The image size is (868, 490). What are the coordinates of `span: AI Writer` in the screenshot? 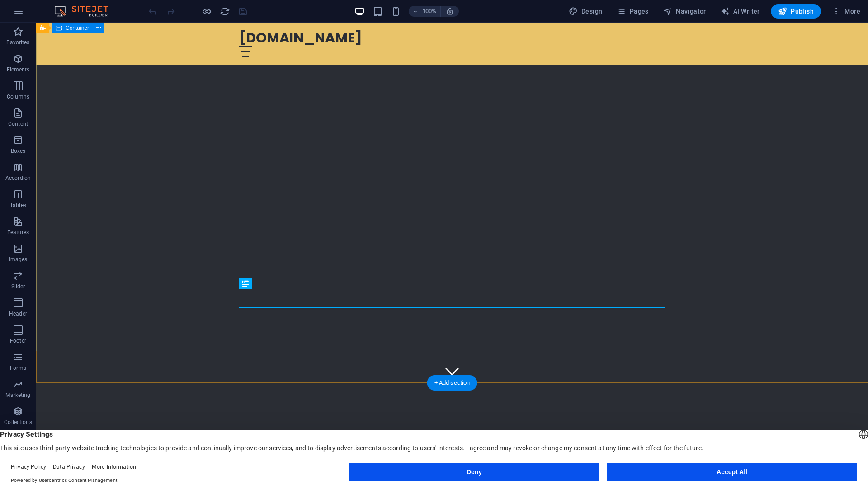 It's located at (740, 11).